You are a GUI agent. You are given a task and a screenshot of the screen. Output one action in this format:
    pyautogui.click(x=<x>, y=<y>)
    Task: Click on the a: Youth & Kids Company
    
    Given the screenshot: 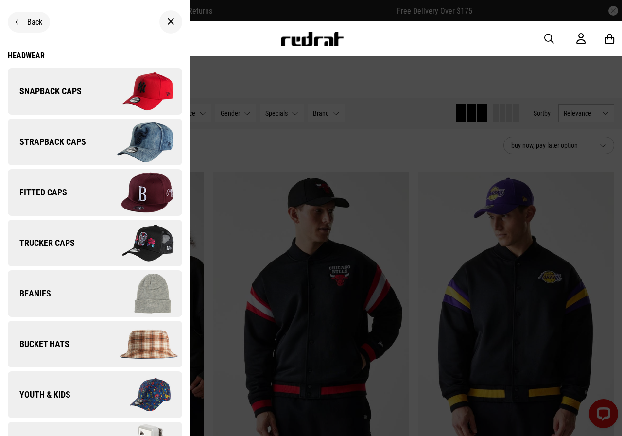 What is the action you would take?
    pyautogui.click(x=95, y=395)
    